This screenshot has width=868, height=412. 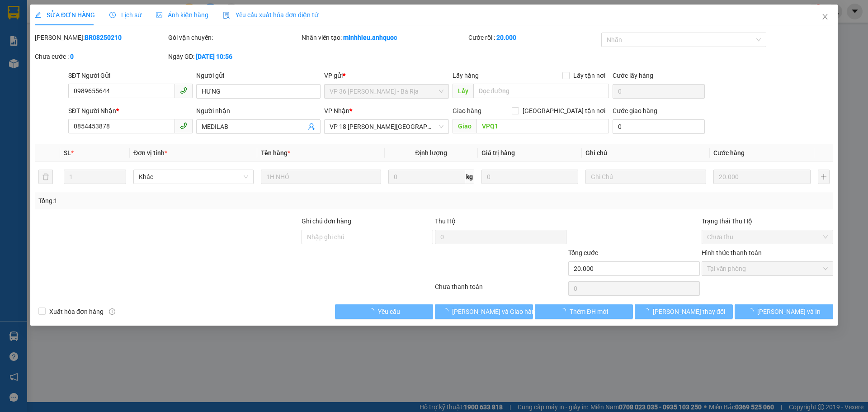 I want to click on span: SL, so click(x=67, y=153).